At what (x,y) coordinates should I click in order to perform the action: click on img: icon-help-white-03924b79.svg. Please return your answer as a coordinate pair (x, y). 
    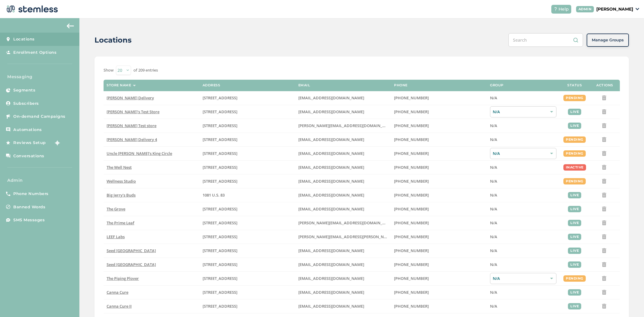
    Looking at the image, I should click on (555, 9).